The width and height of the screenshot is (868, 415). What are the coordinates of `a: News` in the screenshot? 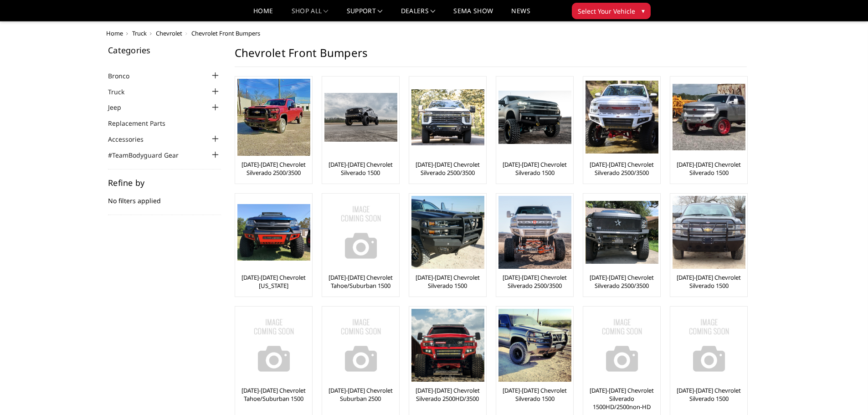 It's located at (520, 14).